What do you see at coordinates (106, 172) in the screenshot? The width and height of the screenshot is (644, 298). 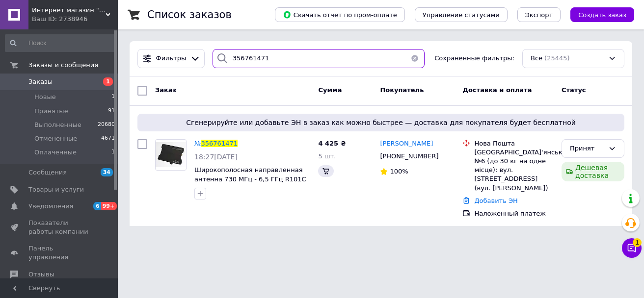 I see `span: 34` at bounding box center [106, 172].